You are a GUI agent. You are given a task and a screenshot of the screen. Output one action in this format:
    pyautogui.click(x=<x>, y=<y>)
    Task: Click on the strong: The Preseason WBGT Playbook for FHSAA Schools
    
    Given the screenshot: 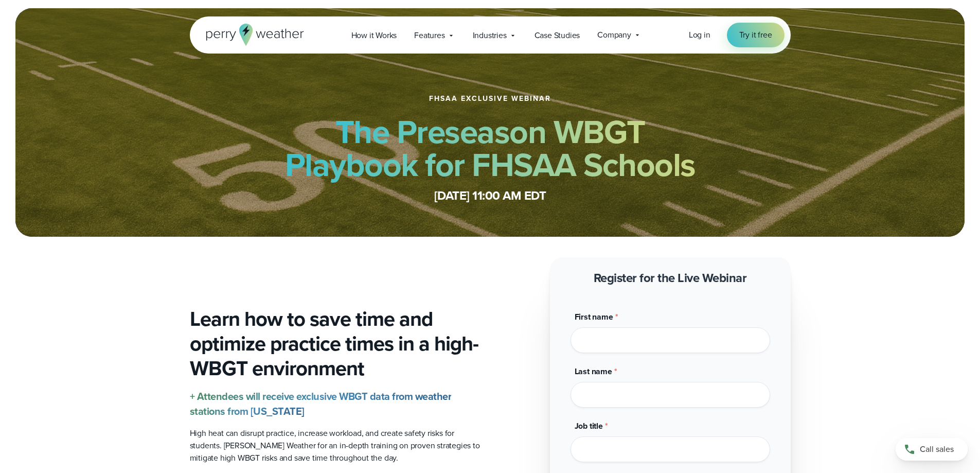 What is the action you would take?
    pyautogui.click(x=490, y=148)
    